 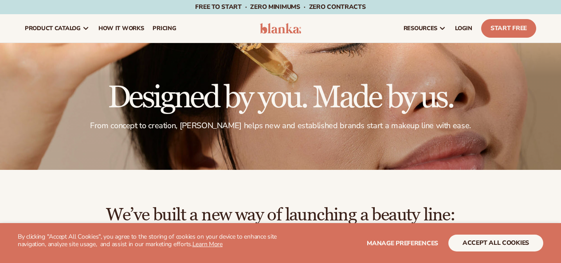 What do you see at coordinates (121, 28) in the screenshot?
I see `span: How It Works` at bounding box center [121, 28].